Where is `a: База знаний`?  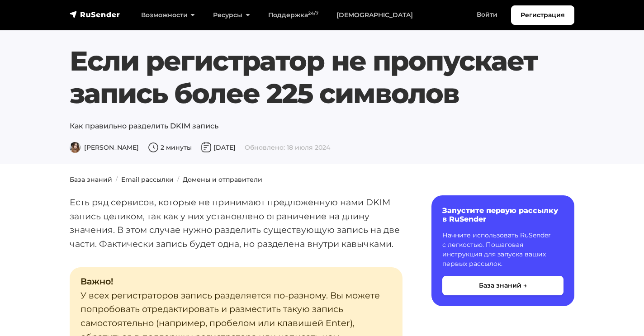 a: База знаний is located at coordinates (91, 180).